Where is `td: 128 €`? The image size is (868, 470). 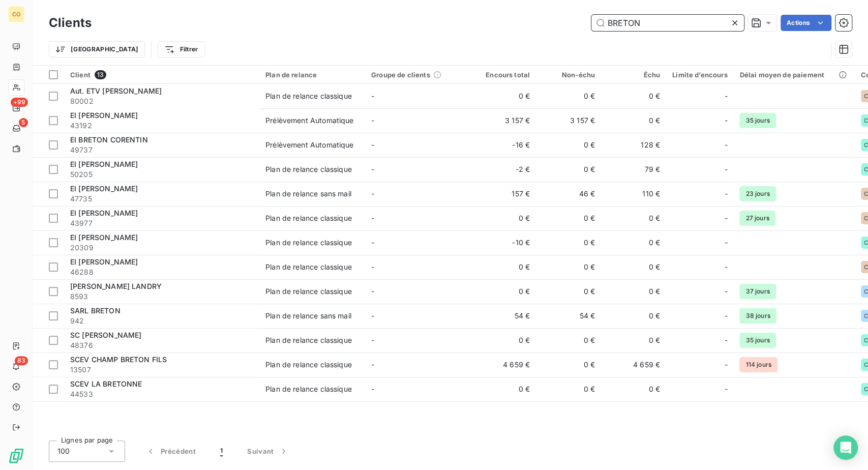
td: 128 € is located at coordinates (633, 145).